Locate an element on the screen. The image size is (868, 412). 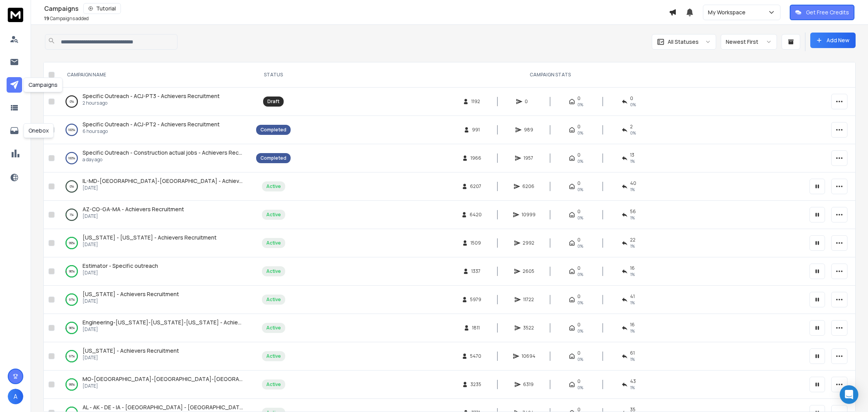
div: Onebox is located at coordinates (39, 131).